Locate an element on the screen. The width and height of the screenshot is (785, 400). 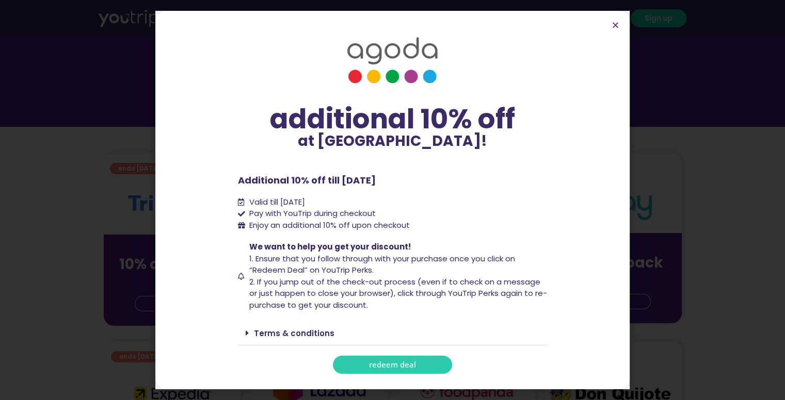
div: Terms & conditions is located at coordinates (393, 333).